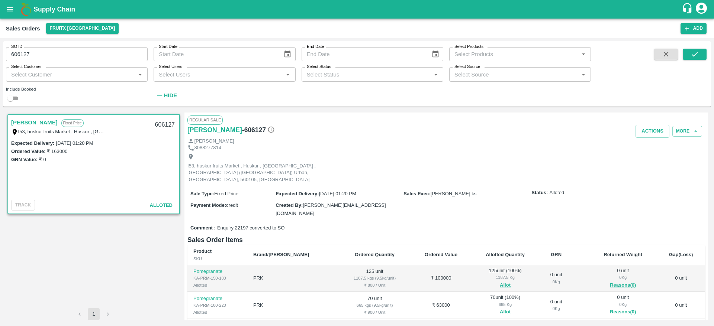 The width and height of the screenshot is (714, 326). Describe the element at coordinates (289, 205) in the screenshot. I see `label: Created By :` at that location.